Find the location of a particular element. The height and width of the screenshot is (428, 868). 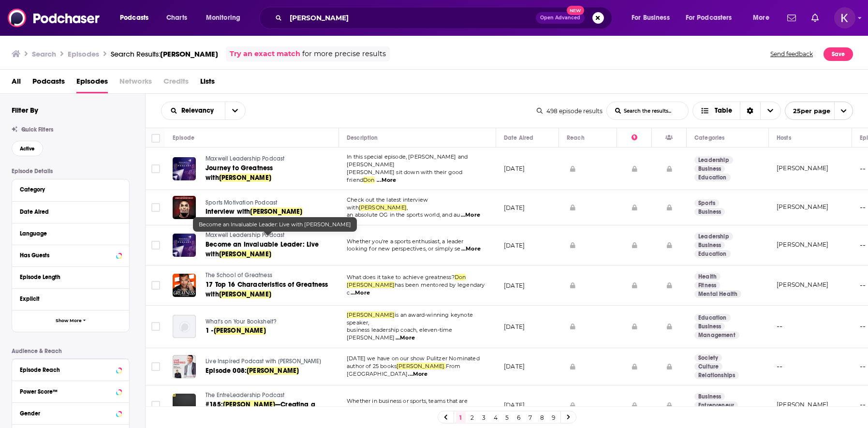

h2: Filter By is located at coordinates (25, 110).